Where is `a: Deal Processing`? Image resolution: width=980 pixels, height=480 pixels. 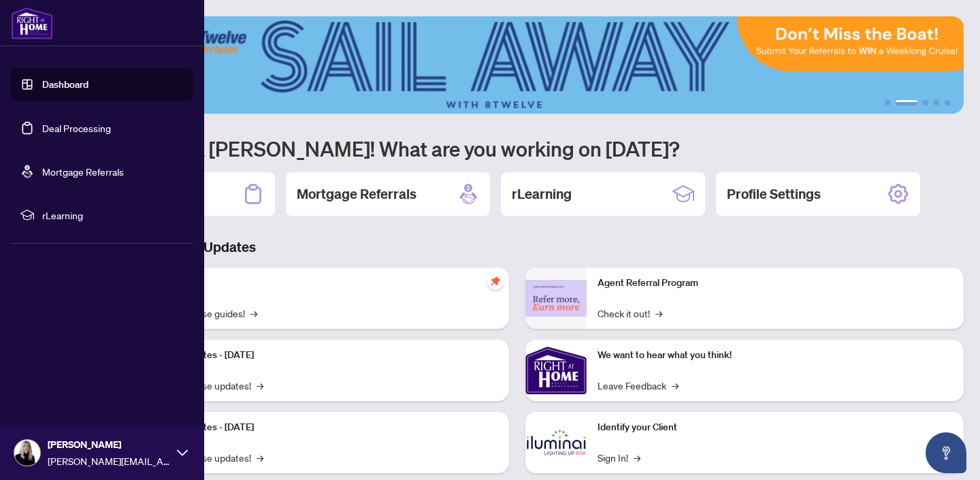
a: Deal Processing is located at coordinates (76, 128).